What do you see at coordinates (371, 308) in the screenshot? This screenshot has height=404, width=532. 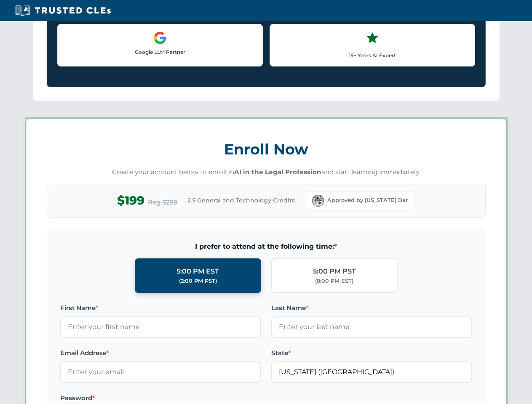 I see `label: Last Name` at bounding box center [371, 308].